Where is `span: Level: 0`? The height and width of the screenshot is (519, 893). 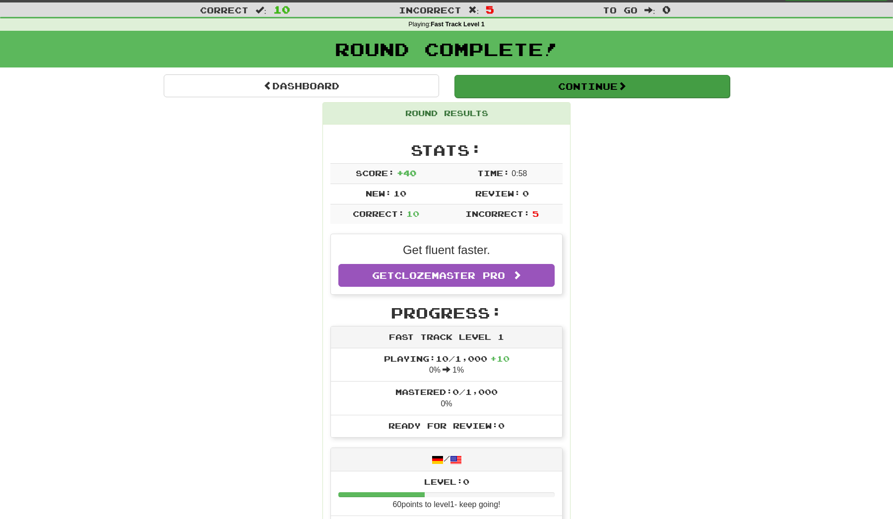 span: Level: 0 is located at coordinates (447, 481).